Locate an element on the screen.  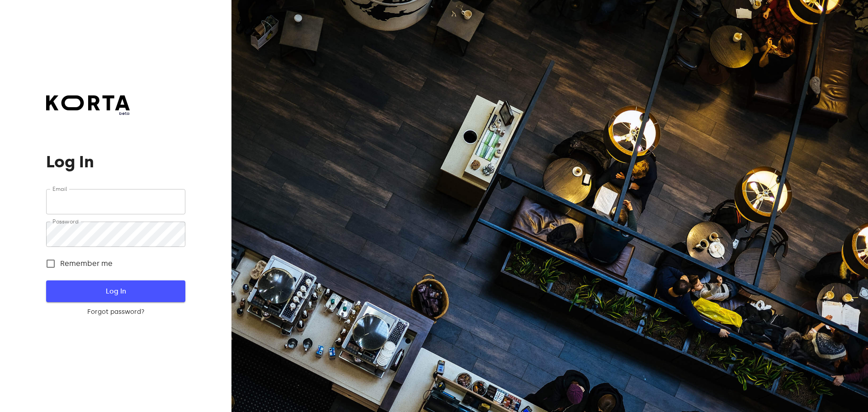
h1: Log In is located at coordinates (115, 162).